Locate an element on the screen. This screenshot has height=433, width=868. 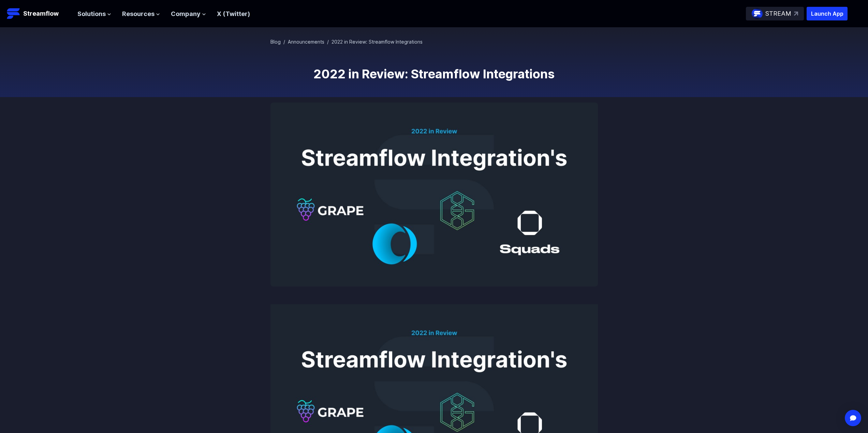
span: Company is located at coordinates (185, 14).